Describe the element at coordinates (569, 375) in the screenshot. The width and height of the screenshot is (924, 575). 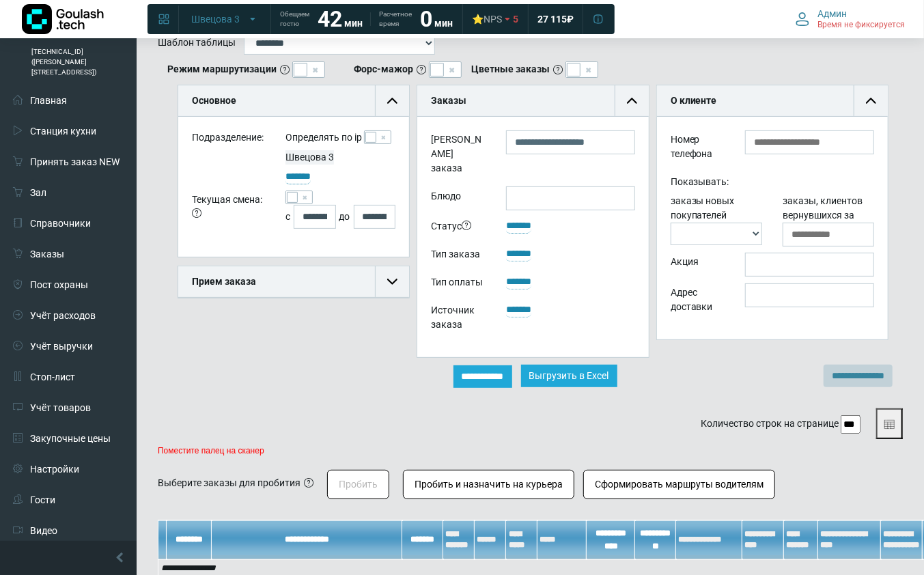
I see `button: Выгрузить в Excel` at that location.